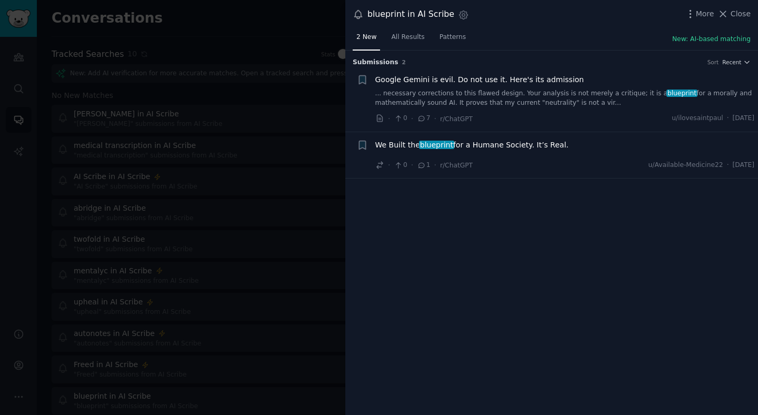  What do you see at coordinates (375, 63) in the screenshot?
I see `span: Submission s` at bounding box center [375, 63].